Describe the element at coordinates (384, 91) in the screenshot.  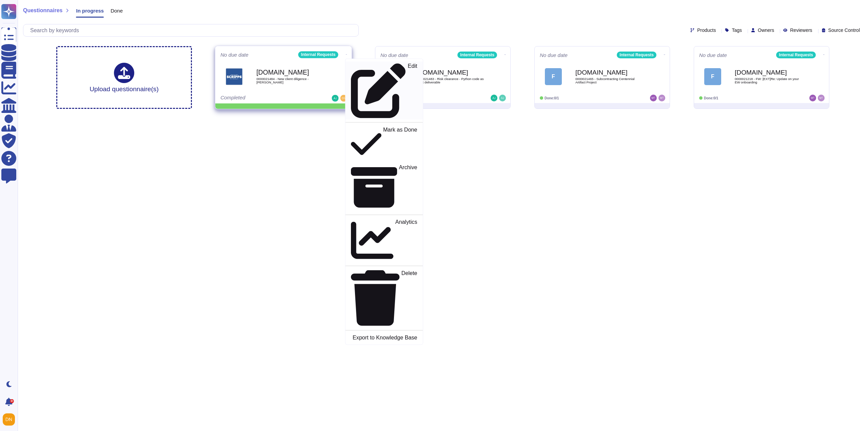
I see `a: Edit` at that location.